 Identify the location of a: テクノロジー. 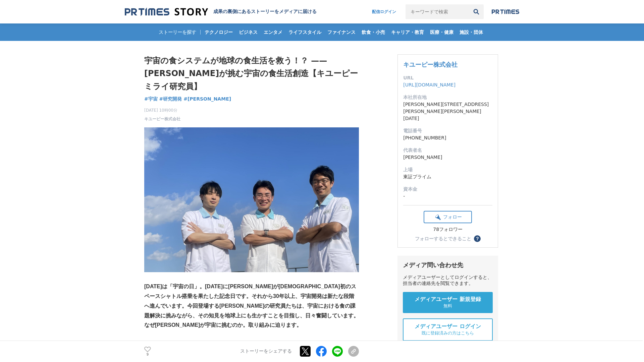
(218, 32).